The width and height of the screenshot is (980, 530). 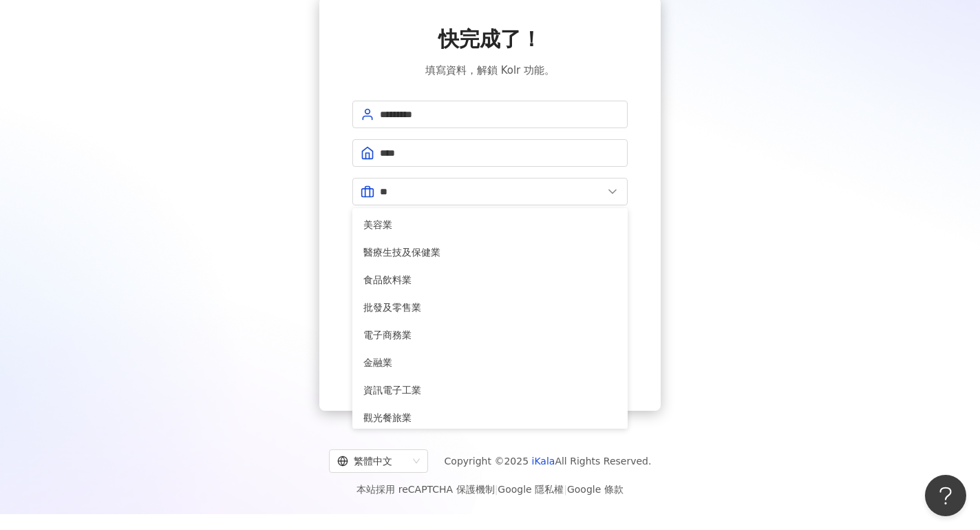 I want to click on span: 美容業, so click(x=490, y=225).